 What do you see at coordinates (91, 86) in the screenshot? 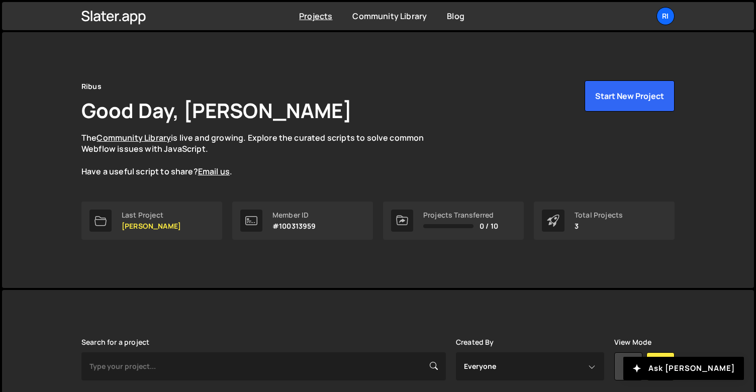
I see `div: Ribus` at bounding box center [91, 86].